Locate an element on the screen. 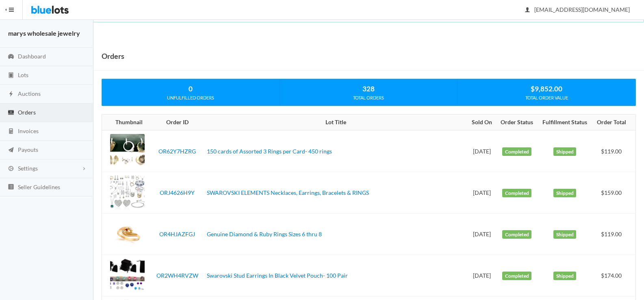 The image size is (644, 300). ion-icon: list box is located at coordinates (11, 187).